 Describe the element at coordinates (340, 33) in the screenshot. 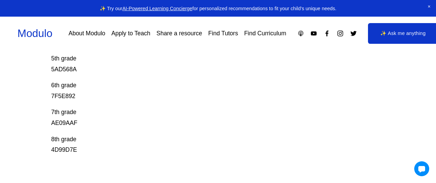

I see `a: Instagram` at that location.